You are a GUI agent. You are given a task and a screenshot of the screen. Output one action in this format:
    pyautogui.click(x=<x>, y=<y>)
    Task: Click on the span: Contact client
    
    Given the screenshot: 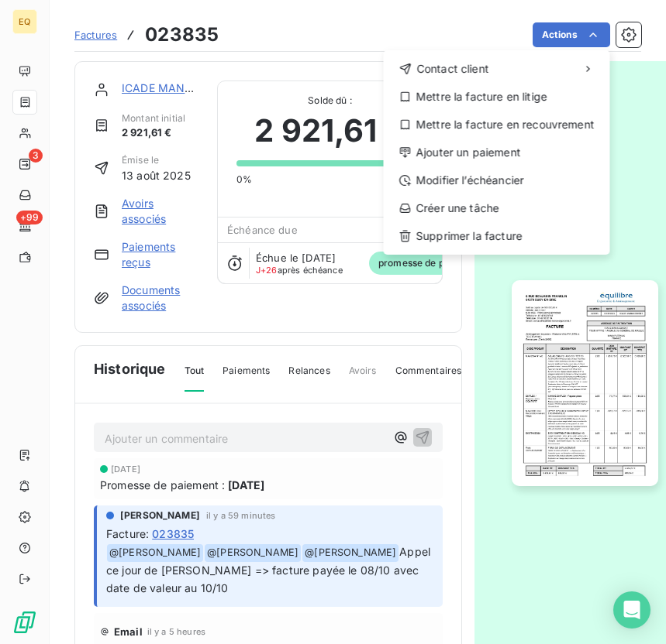 What is the action you would take?
    pyautogui.click(x=451, y=69)
    